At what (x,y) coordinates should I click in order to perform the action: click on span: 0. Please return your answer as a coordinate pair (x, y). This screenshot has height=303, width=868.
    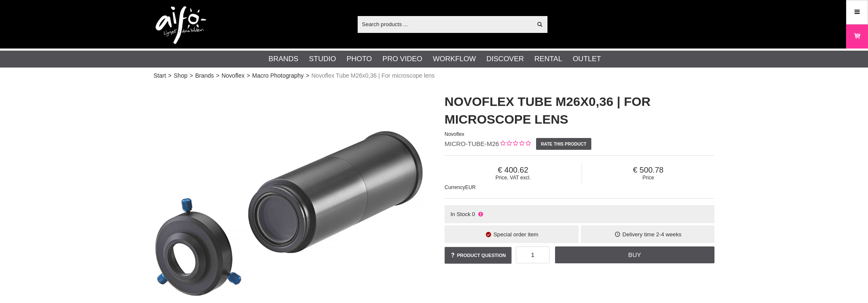
    Looking at the image, I should click on (473, 214).